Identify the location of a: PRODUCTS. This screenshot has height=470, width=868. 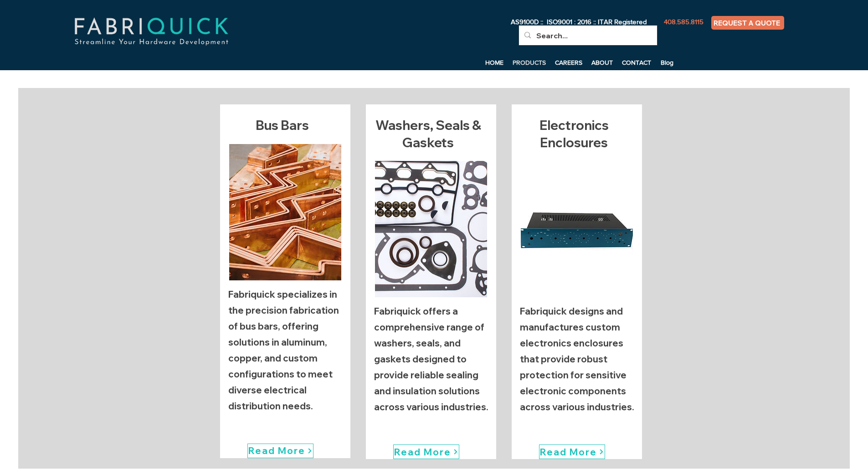
(529, 63).